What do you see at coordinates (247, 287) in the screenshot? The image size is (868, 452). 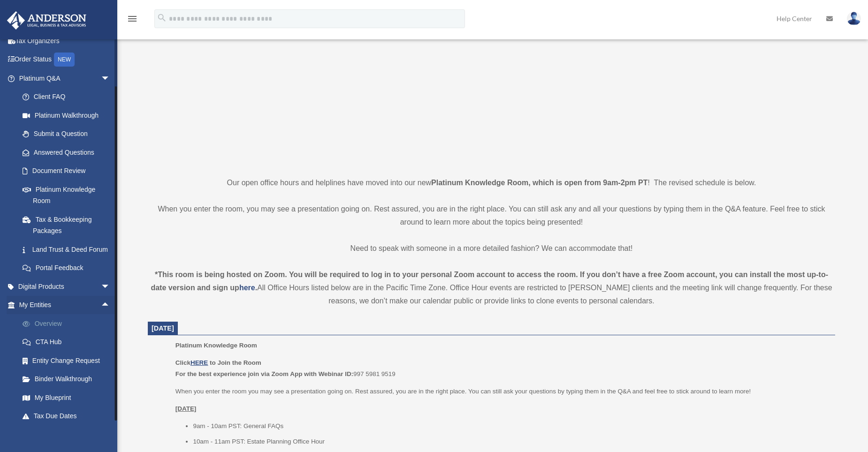 I see `strong: here` at bounding box center [247, 287].